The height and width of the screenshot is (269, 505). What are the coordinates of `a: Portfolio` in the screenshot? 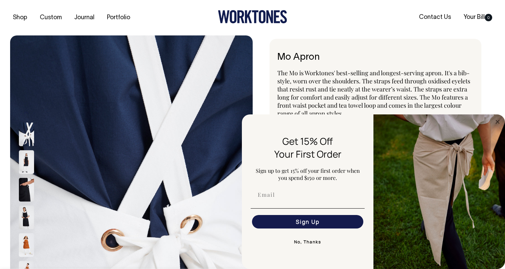 It's located at (118, 18).